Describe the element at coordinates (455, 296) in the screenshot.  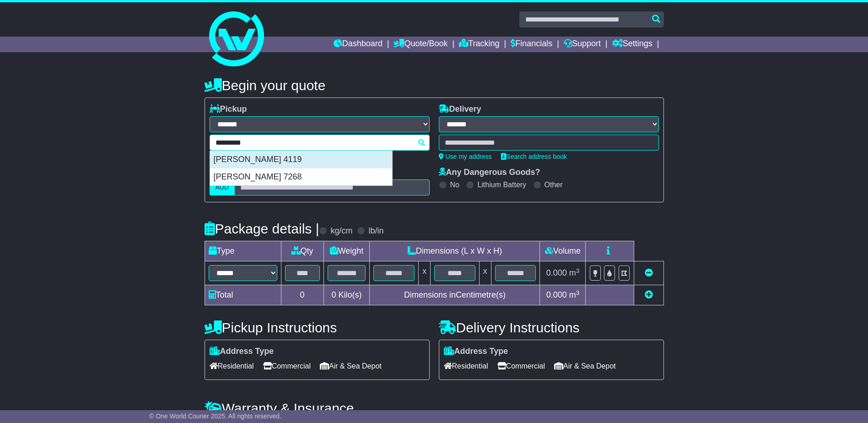
I see `td: Dimensions in Centimetre(s)` at that location.